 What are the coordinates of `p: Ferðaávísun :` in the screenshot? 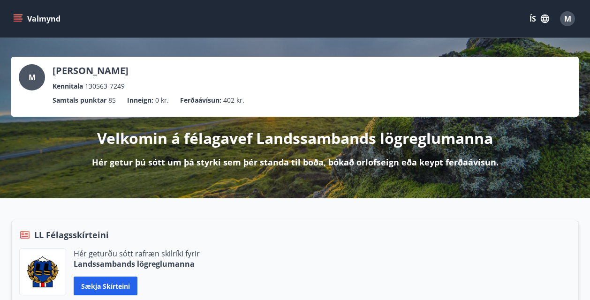 It's located at (201, 100).